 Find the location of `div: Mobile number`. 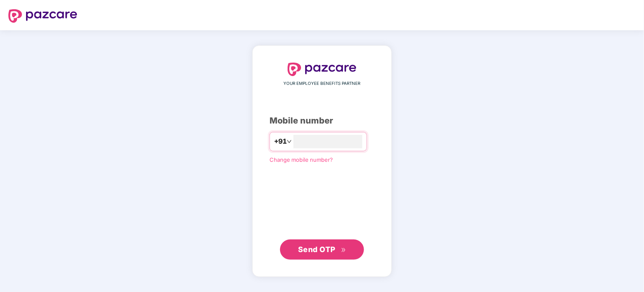

div: Mobile number is located at coordinates (322, 121).